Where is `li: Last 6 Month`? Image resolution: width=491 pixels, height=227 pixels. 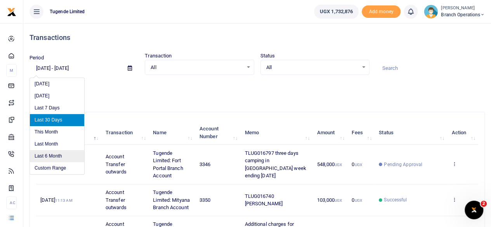
li: Last 6 Month is located at coordinates (57, 156).